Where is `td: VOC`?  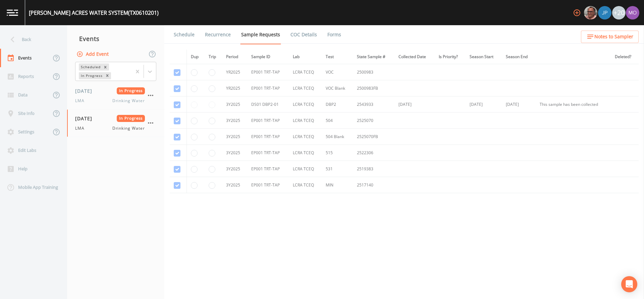 td: VOC is located at coordinates (337, 72).